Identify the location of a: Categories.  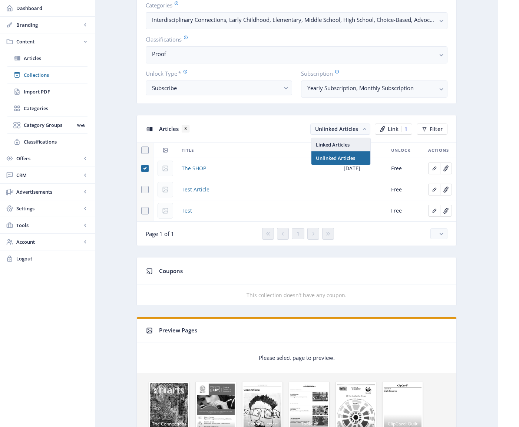
(47, 108).